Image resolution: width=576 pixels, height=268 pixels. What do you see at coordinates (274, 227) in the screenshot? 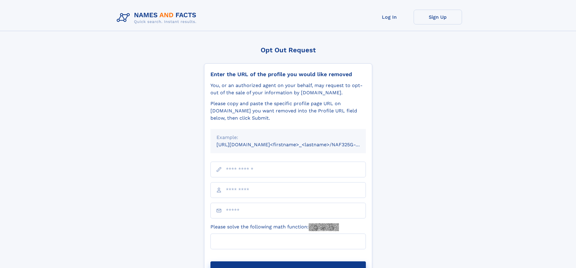
I see `label: Please solve the following math function:` at bounding box center [274, 227].